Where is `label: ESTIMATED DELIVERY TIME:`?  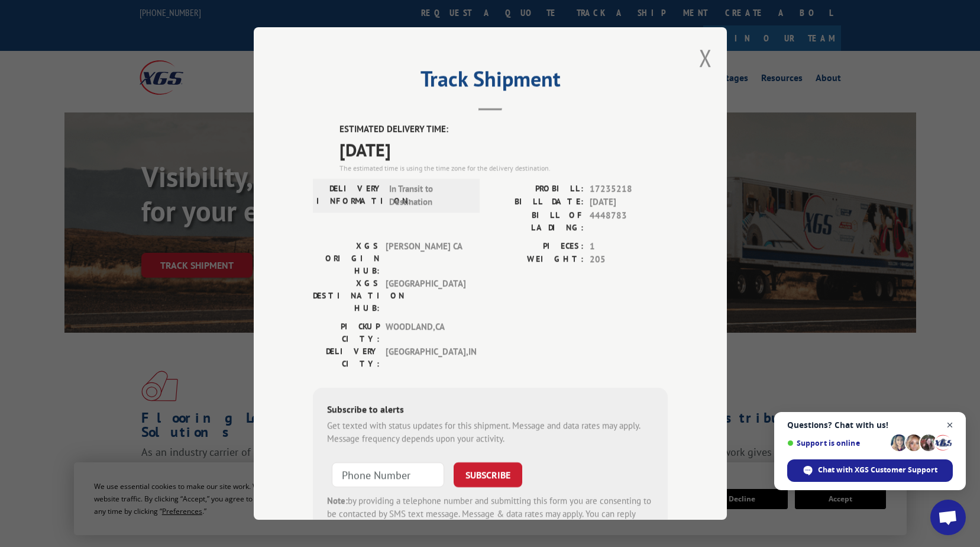 label: ESTIMATED DELIVERY TIME: is located at coordinates (503, 129).